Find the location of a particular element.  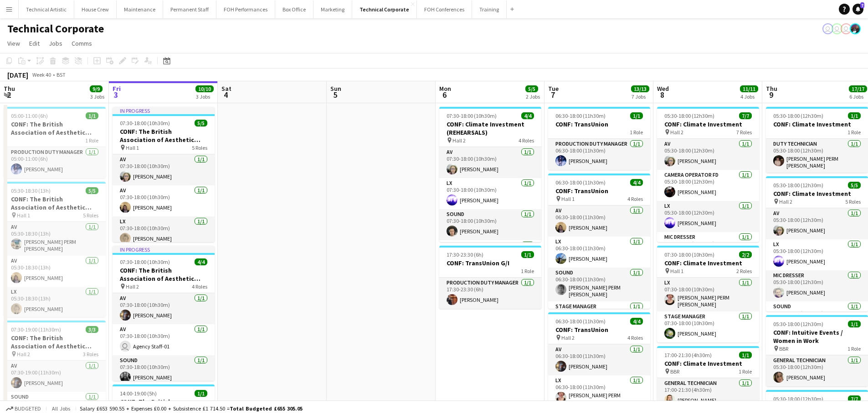

span: 17:30-23:30 (6h) is located at coordinates (465, 254).